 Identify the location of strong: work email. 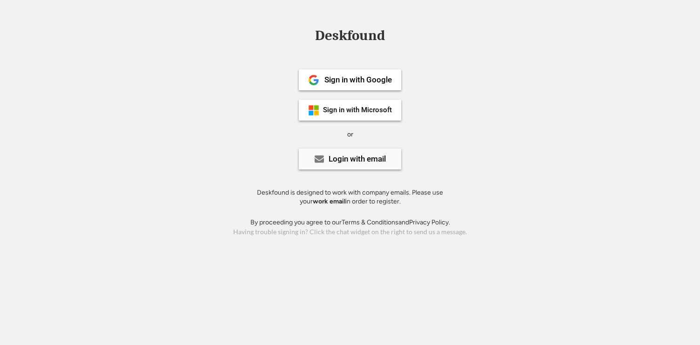
(329, 201).